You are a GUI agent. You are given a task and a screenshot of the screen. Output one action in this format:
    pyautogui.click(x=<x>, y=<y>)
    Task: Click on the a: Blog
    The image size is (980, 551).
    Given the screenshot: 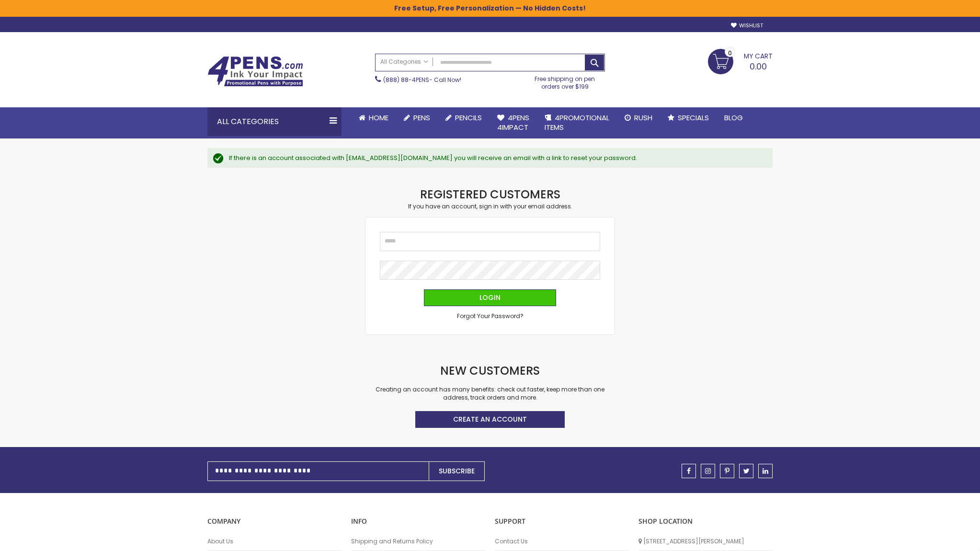 What is the action you would take?
    pyautogui.click(x=734, y=118)
    